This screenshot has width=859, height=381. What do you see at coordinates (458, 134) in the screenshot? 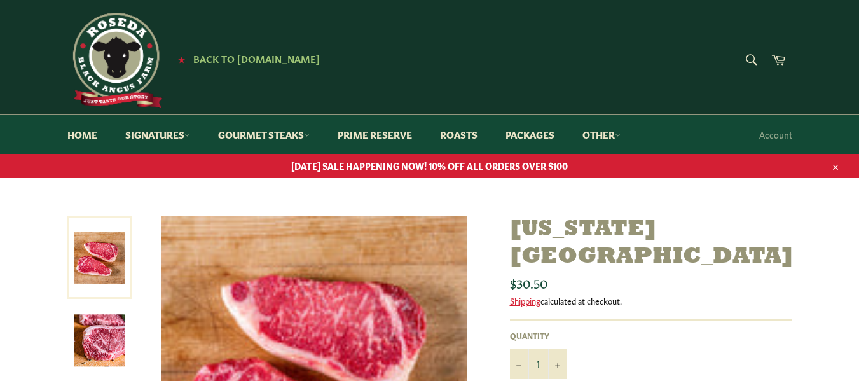
I see `a: Roasts` at bounding box center [458, 134].